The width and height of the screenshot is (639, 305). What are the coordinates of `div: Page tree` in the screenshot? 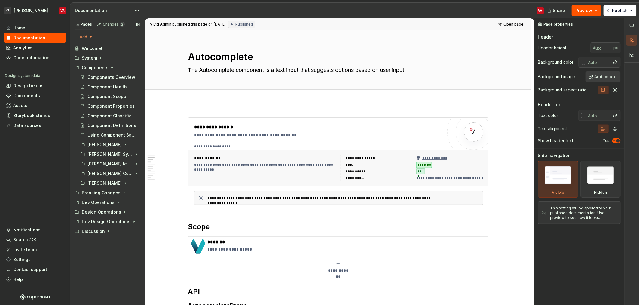 It's located at (107, 140).